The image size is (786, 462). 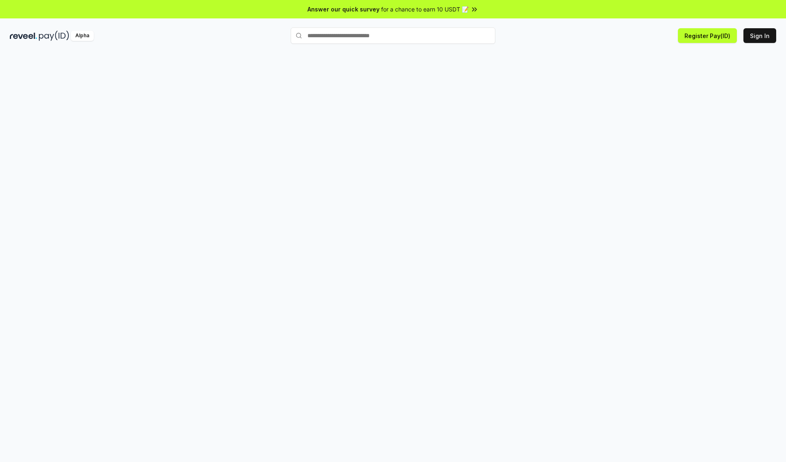 I want to click on span: for a chance to earn 10 USDT 📝, so click(x=425, y=9).